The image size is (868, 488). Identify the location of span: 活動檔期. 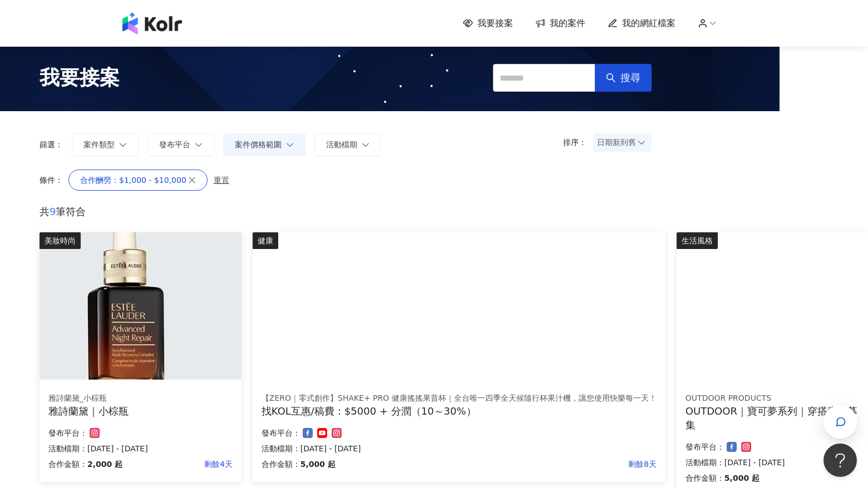
(342, 145).